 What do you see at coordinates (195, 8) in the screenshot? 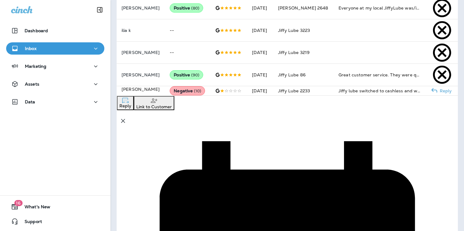
I see `span: ( 80 )` at bounding box center [195, 8].